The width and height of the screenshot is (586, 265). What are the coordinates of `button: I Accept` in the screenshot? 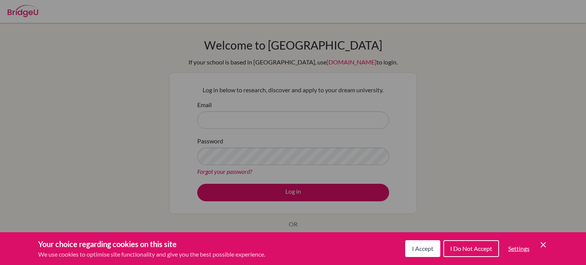 It's located at (423, 249).